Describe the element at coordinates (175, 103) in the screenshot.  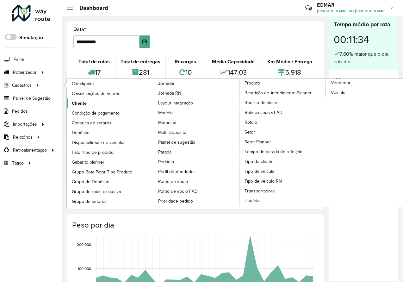
I see `span: Layout integração` at that location.